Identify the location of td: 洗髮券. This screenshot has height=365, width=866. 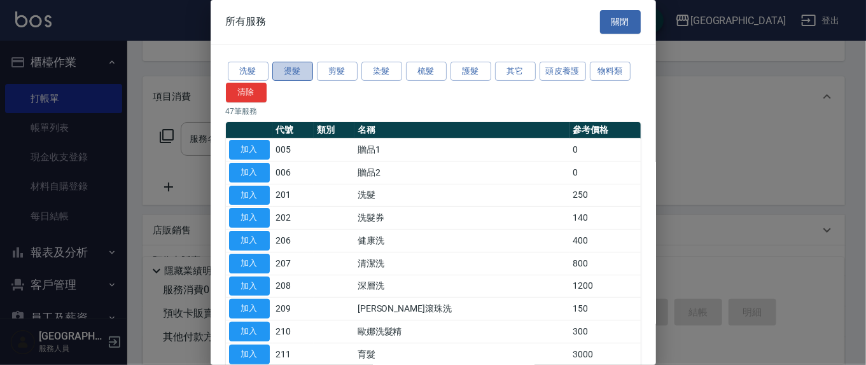
(462, 218).